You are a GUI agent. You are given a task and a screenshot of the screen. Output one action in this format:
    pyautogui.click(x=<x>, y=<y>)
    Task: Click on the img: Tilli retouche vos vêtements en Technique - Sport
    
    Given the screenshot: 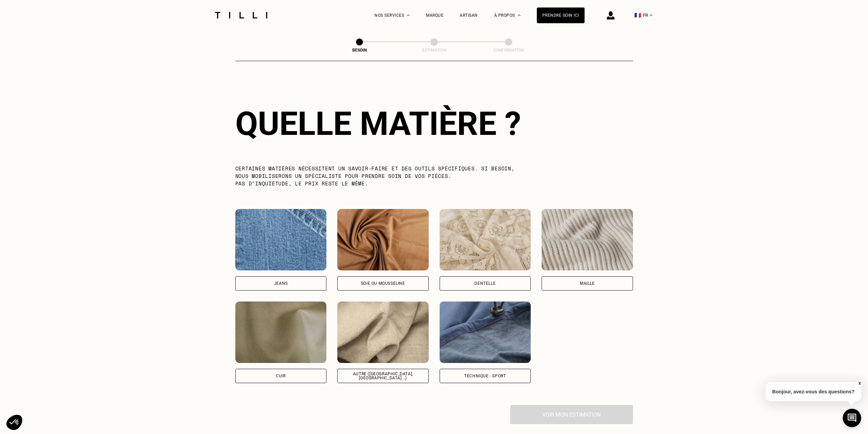 What is the action you would take?
    pyautogui.click(x=486, y=332)
    